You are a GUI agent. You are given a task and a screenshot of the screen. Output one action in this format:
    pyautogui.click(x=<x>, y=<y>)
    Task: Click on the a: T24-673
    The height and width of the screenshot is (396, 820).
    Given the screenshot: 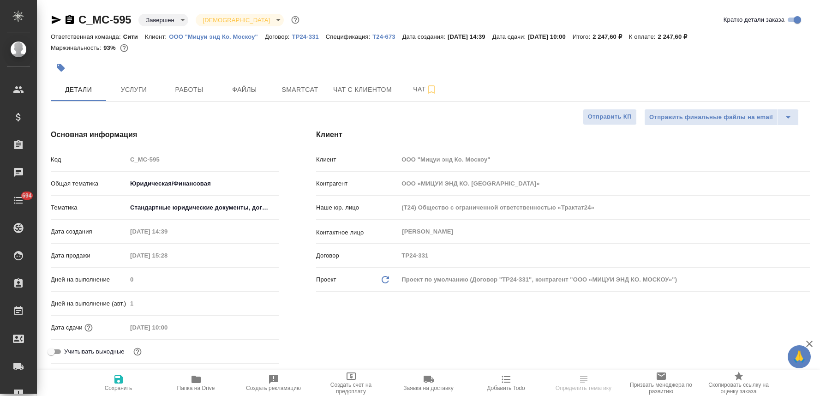 What is the action you would take?
    pyautogui.click(x=387, y=36)
    